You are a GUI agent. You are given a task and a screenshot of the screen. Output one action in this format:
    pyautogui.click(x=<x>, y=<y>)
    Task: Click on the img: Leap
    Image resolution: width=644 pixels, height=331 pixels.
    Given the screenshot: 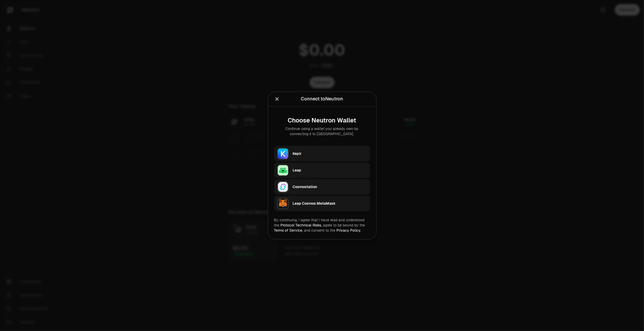 What is the action you would take?
    pyautogui.click(x=283, y=170)
    